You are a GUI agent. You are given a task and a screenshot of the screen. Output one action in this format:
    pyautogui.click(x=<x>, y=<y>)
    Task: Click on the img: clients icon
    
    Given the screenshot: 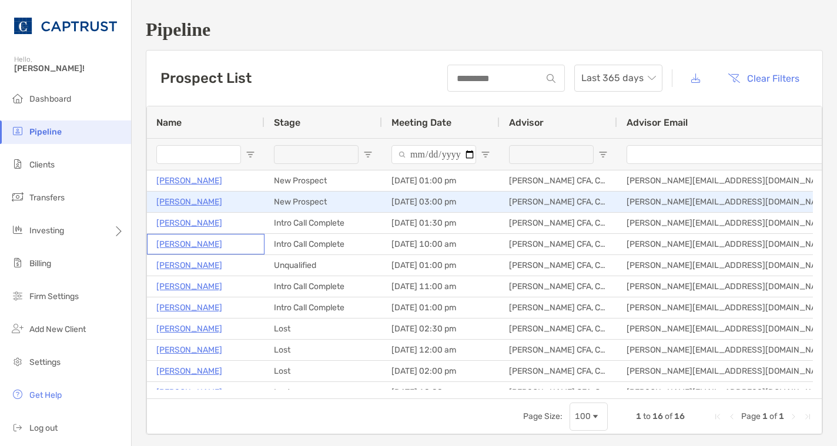 What is the action you would take?
    pyautogui.click(x=18, y=164)
    